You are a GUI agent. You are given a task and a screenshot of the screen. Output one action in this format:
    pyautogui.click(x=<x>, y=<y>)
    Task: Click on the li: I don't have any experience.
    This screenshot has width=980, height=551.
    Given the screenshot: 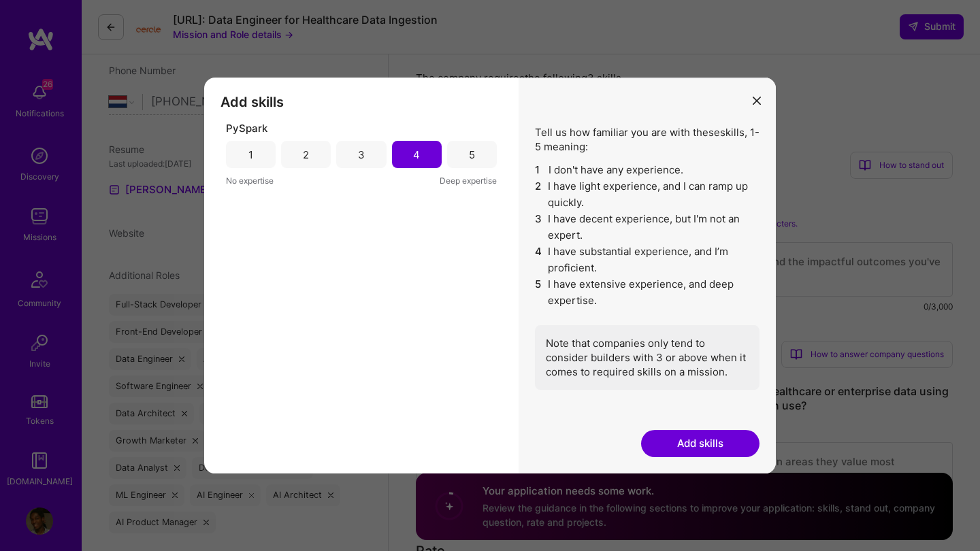 What is the action you would take?
    pyautogui.click(x=647, y=170)
    